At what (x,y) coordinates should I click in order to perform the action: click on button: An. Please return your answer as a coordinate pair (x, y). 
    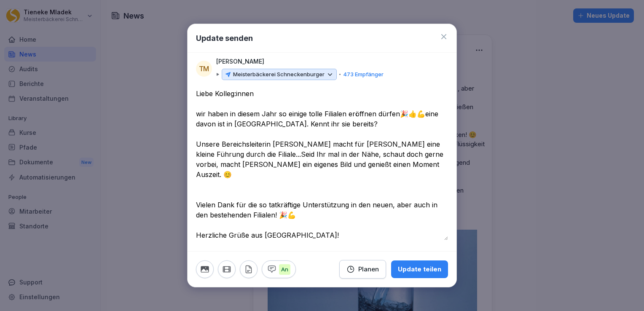
    Looking at the image, I should click on (279, 269).